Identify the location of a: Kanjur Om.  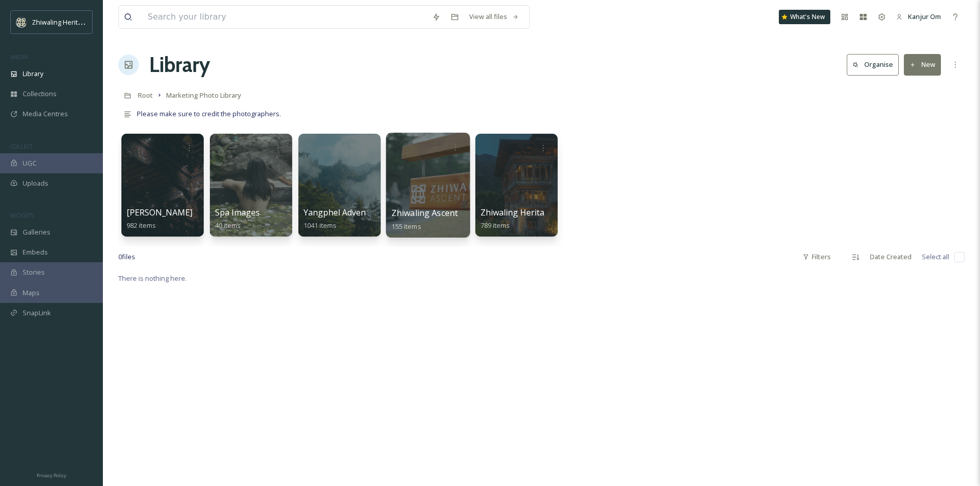
(919, 16).